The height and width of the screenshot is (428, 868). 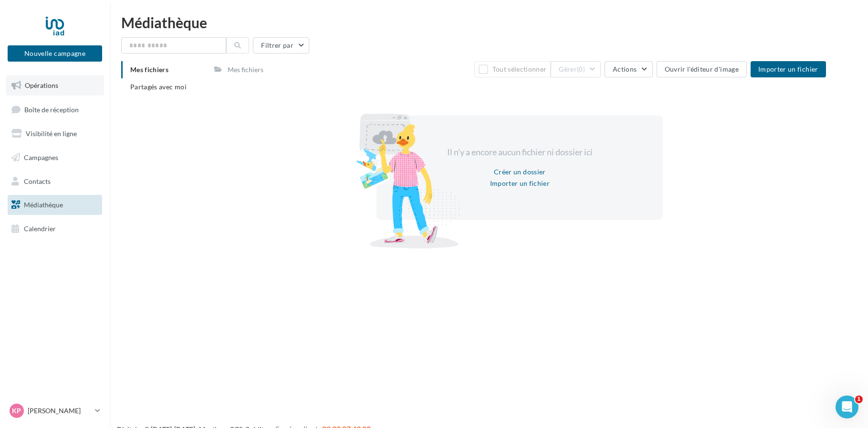 What do you see at coordinates (52, 109) in the screenshot?
I see `span: Boîte de réception` at bounding box center [52, 109].